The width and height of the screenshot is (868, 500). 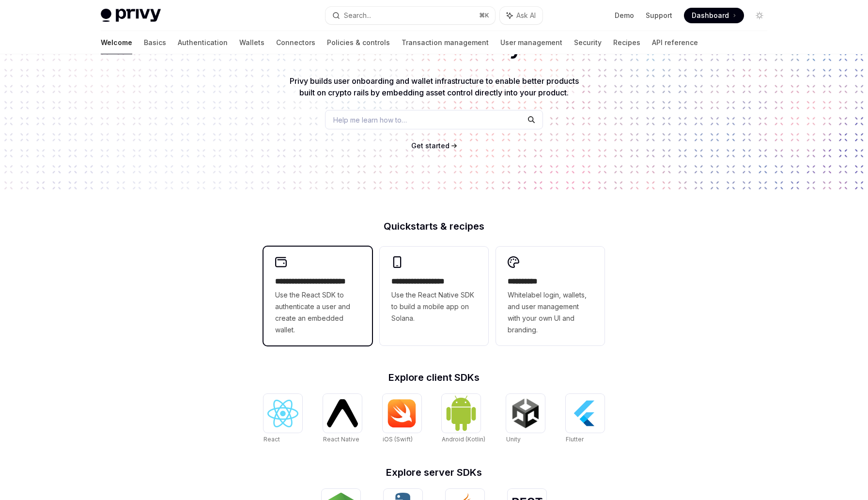 I want to click on span: Flutter, so click(x=574, y=439).